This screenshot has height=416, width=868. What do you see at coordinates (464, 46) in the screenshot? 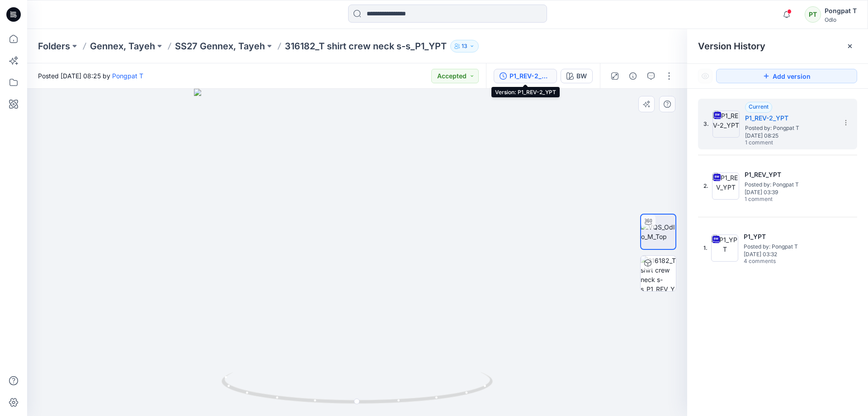
I see `button: 13` at bounding box center [464, 46].